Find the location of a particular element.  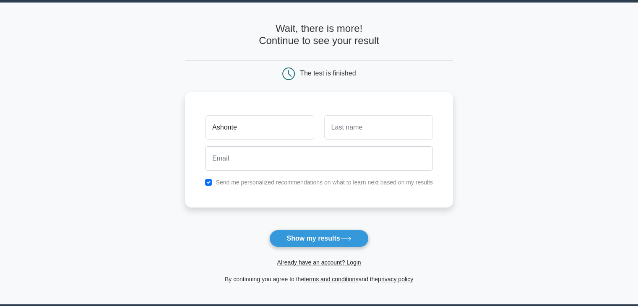

label: Send me personalized recommendations on what to learn next based on my results is located at coordinates (324, 182).